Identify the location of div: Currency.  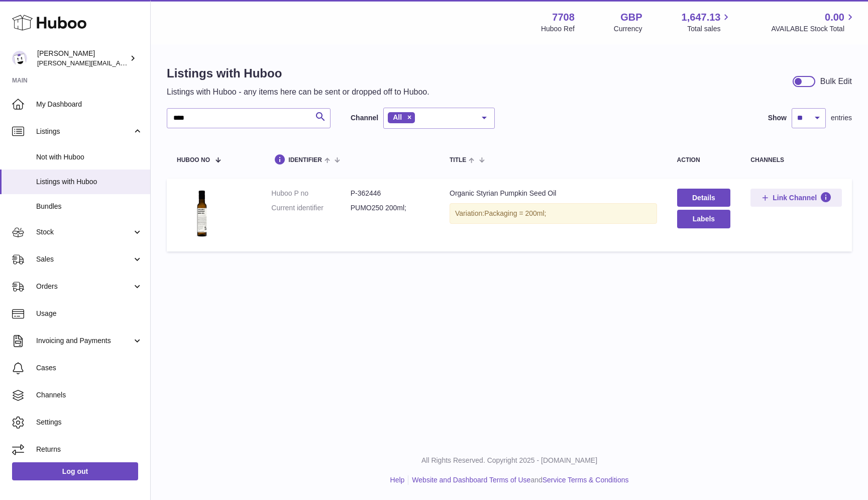
(628, 29).